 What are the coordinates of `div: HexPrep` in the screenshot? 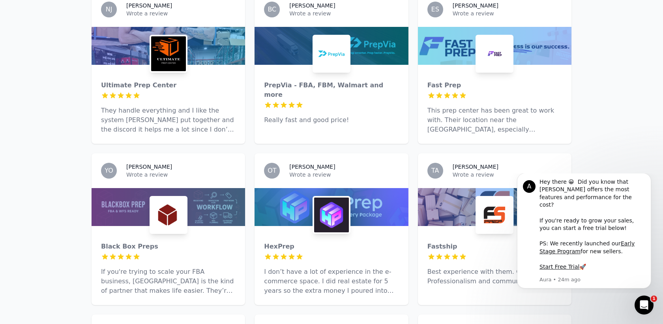 It's located at (331, 246).